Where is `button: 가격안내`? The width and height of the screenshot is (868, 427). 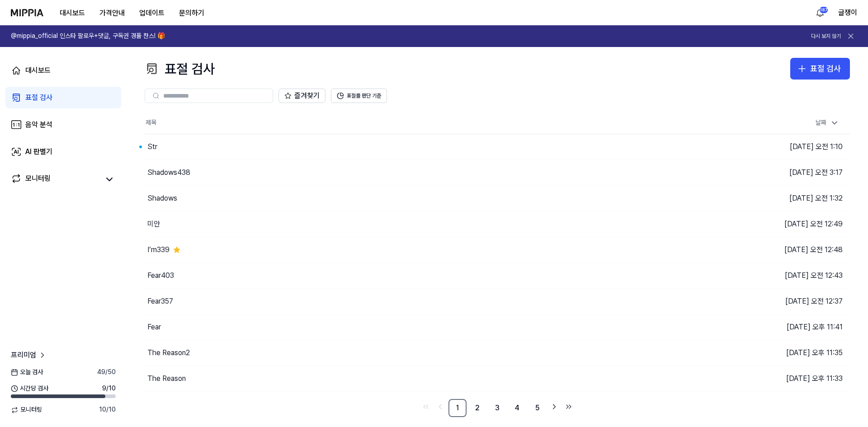
button: 가격안내 is located at coordinates (112, 13).